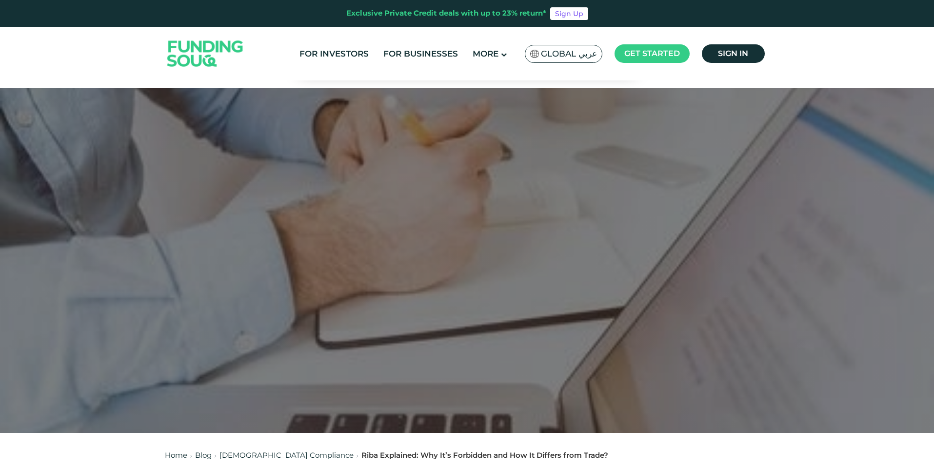 The height and width of the screenshot is (467, 934). Describe the element at coordinates (485, 456) in the screenshot. I see `div: Riba Explained: Why It’s Forbidden and How It Differs from Trade?` at that location.